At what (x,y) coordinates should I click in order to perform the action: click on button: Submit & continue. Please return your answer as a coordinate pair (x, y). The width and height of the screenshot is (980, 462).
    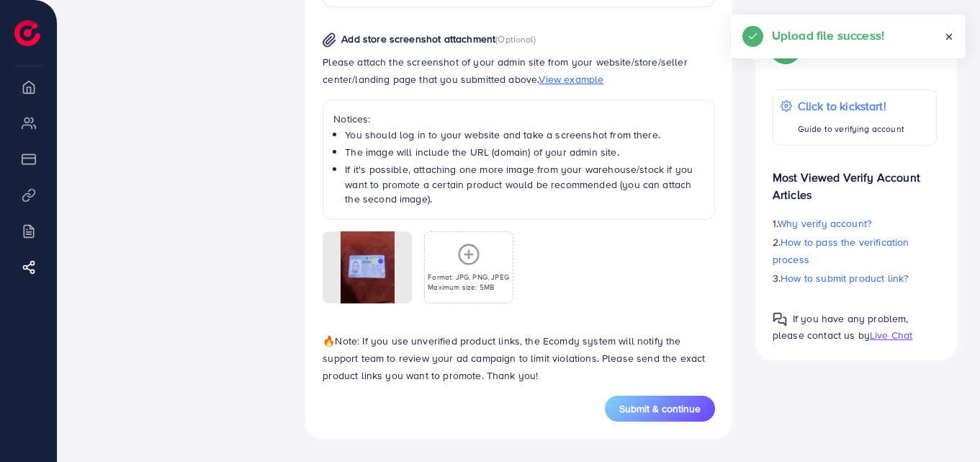
    Looking at the image, I should click on (659, 408).